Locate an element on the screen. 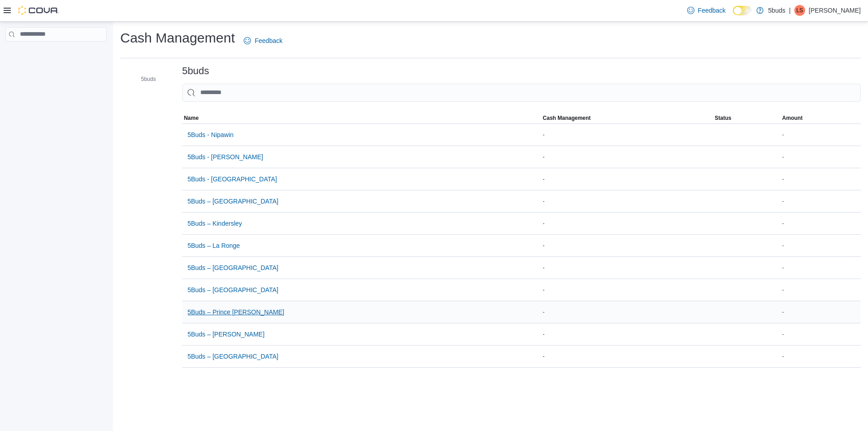 The height and width of the screenshot is (431, 868). button: Name is located at coordinates (361, 118).